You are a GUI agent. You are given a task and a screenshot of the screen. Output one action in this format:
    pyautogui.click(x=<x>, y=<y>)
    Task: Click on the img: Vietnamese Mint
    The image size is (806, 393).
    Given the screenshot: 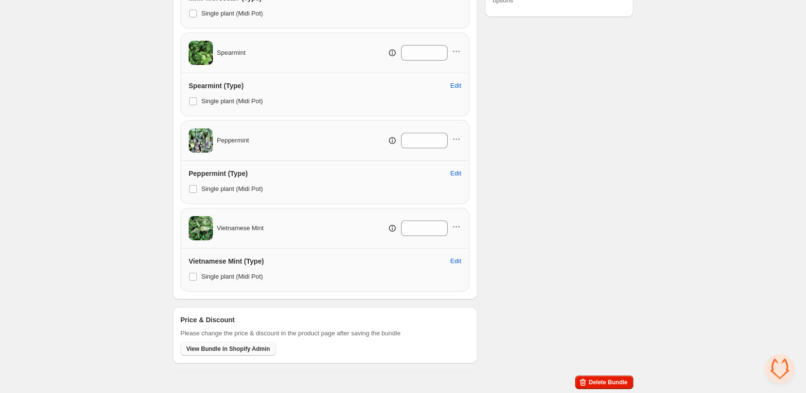 What is the action you would take?
    pyautogui.click(x=201, y=228)
    